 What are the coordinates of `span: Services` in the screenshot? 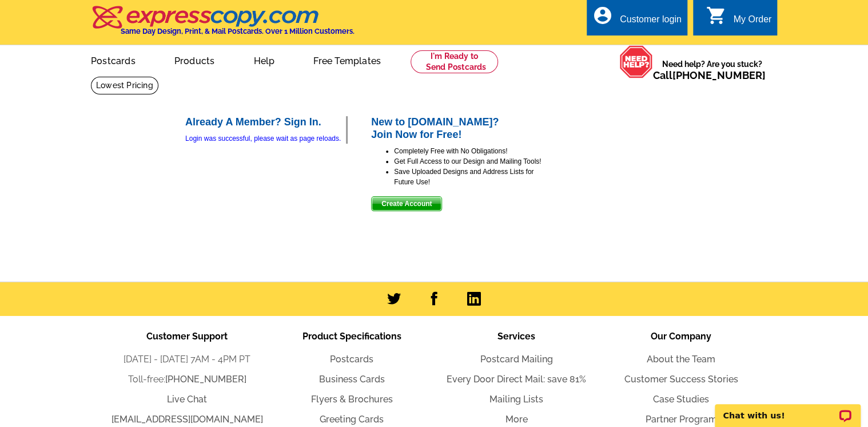 It's located at (517, 336).